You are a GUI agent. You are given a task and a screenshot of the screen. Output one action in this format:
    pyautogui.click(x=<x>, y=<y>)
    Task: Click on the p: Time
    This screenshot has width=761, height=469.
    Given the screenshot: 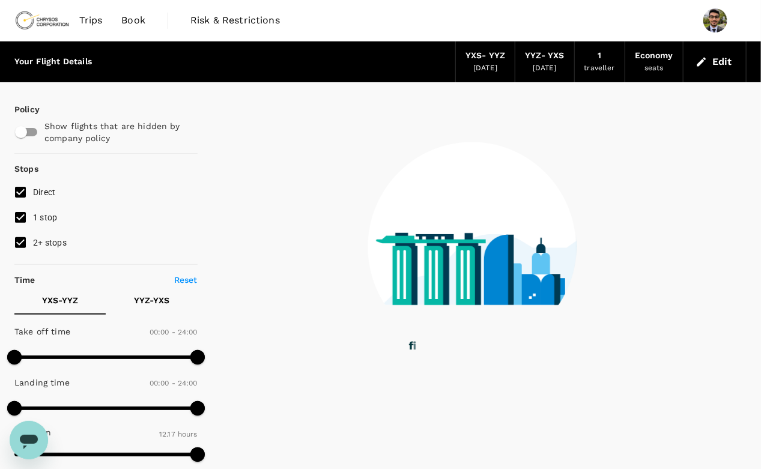 What is the action you would take?
    pyautogui.click(x=25, y=280)
    